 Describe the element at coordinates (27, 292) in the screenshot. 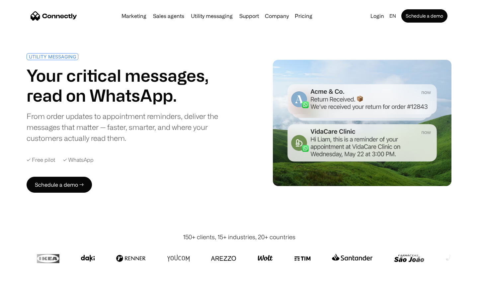

I see `ul: Language list` at that location.